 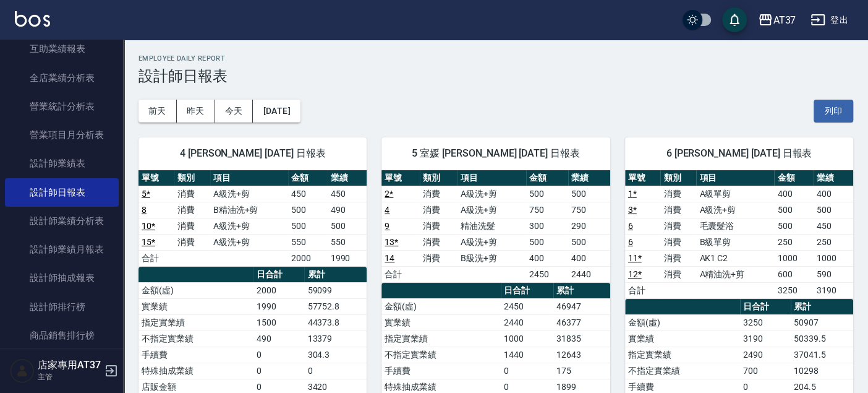 I want to click on td: 2450, so click(x=547, y=274).